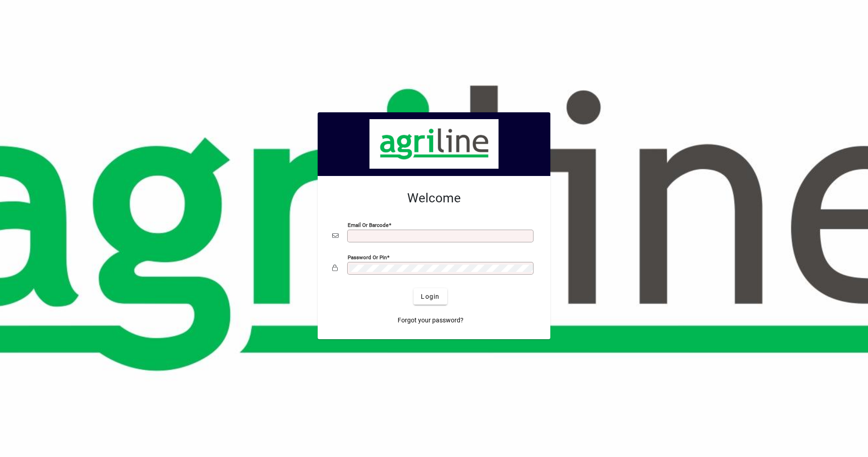 The height and width of the screenshot is (457, 868). I want to click on mat-label: Email or Barcode, so click(368, 225).